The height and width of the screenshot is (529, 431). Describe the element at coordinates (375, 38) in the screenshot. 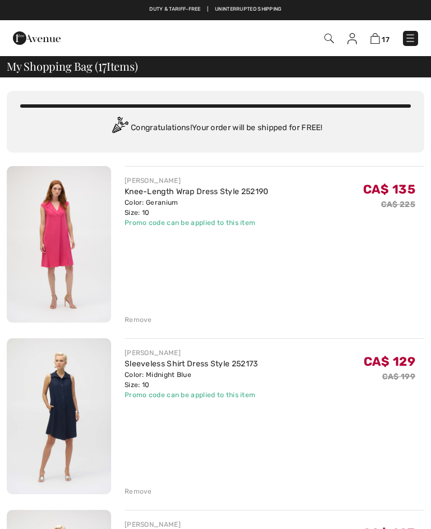

I see `img: Shopping Bag` at that location.